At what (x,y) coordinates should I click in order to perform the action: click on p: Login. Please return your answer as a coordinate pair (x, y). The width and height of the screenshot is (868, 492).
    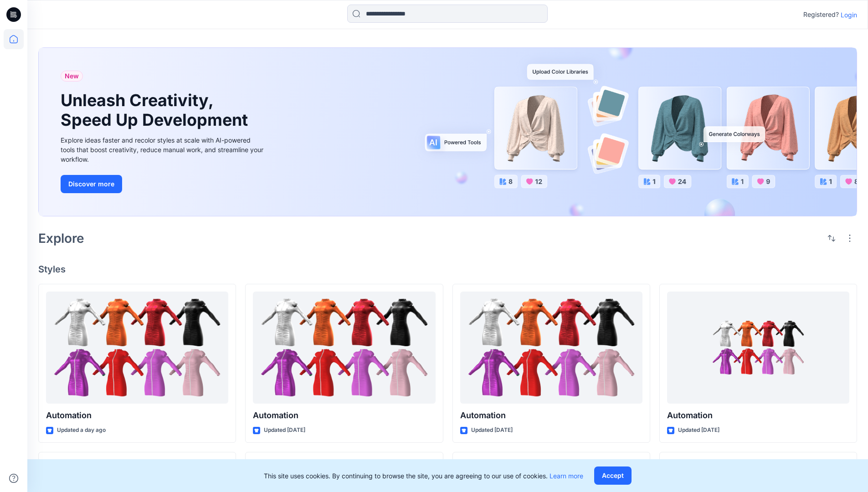
    Looking at the image, I should click on (849, 15).